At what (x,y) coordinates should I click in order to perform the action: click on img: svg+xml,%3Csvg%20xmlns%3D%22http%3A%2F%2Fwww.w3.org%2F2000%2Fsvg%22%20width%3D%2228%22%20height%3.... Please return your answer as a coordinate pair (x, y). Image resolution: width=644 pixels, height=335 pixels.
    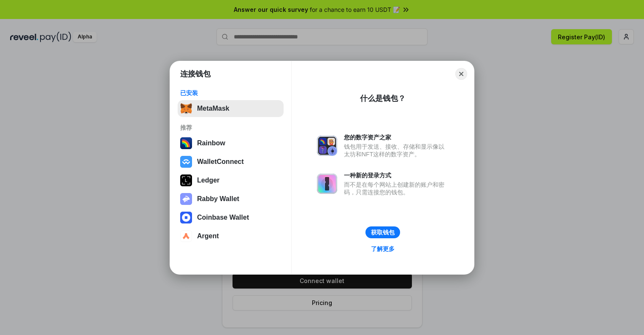
    Looking at the image, I should click on (186, 180).